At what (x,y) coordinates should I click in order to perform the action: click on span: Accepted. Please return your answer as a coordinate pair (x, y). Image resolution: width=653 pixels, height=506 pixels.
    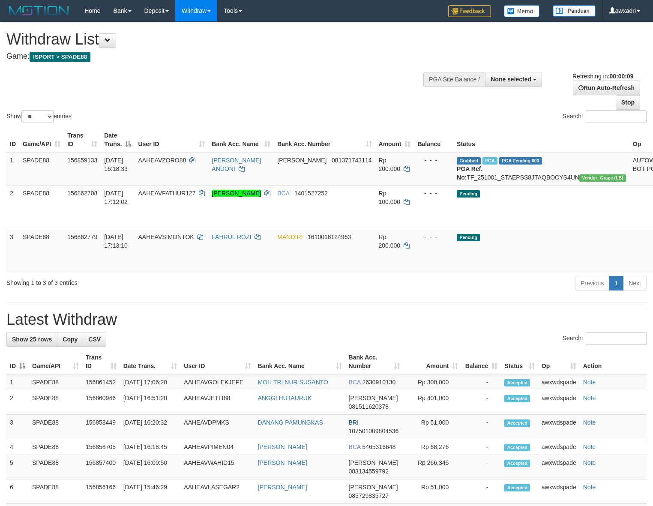
    Looking at the image, I should click on (517, 447).